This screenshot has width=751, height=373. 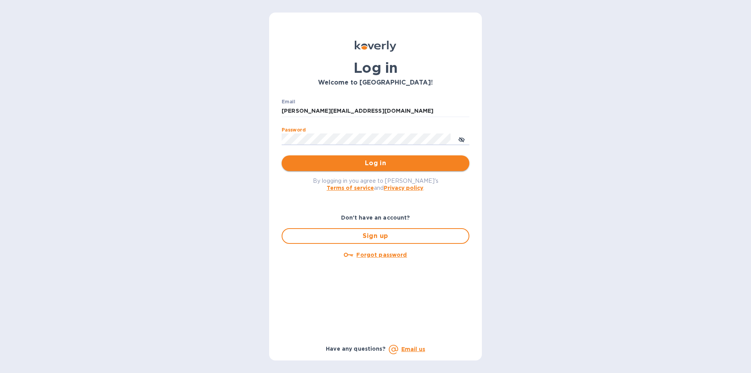 What do you see at coordinates (376, 46) in the screenshot?
I see `img: Koverly` at bounding box center [376, 46].